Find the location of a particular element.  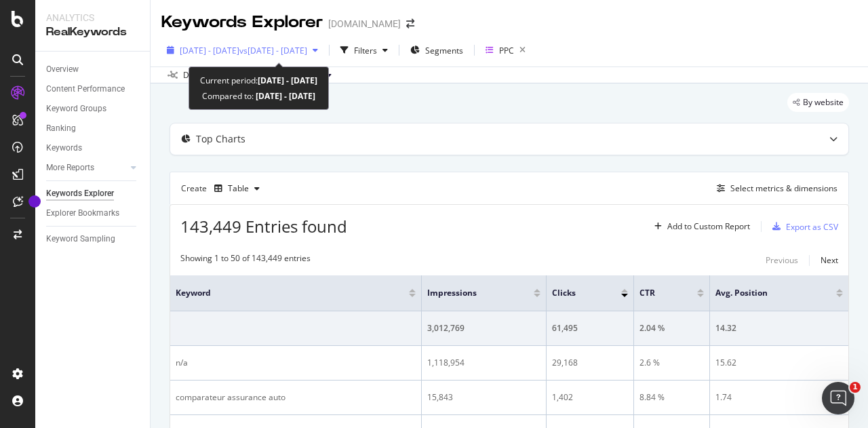

div: 1,402 is located at coordinates (590, 397).